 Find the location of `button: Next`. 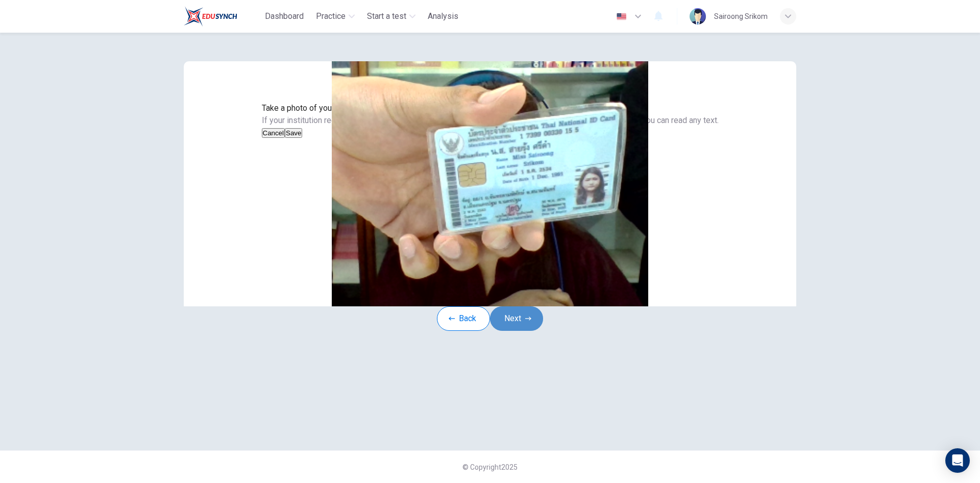

button: Next is located at coordinates (517, 319).